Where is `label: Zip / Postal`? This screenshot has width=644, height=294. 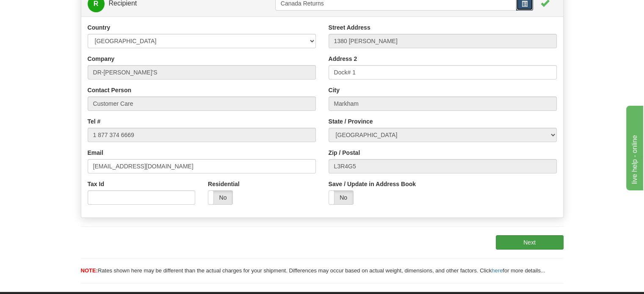
label: Zip / Postal is located at coordinates (345, 153).